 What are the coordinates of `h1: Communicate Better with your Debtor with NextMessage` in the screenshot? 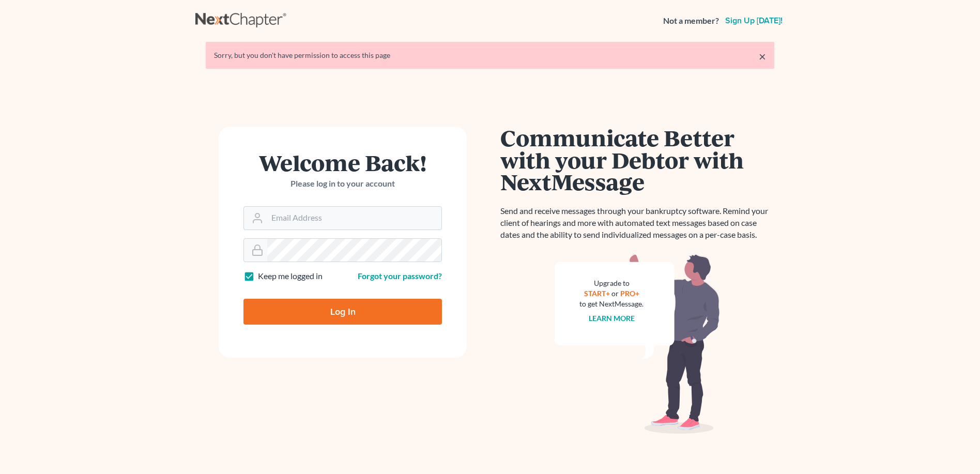 It's located at (637, 160).